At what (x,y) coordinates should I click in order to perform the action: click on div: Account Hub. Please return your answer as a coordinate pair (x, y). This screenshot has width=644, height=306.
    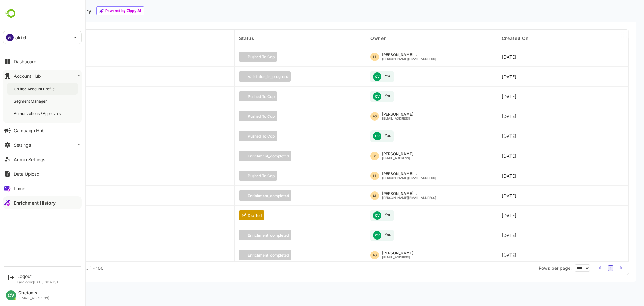
    Looking at the image, I should click on (27, 76).